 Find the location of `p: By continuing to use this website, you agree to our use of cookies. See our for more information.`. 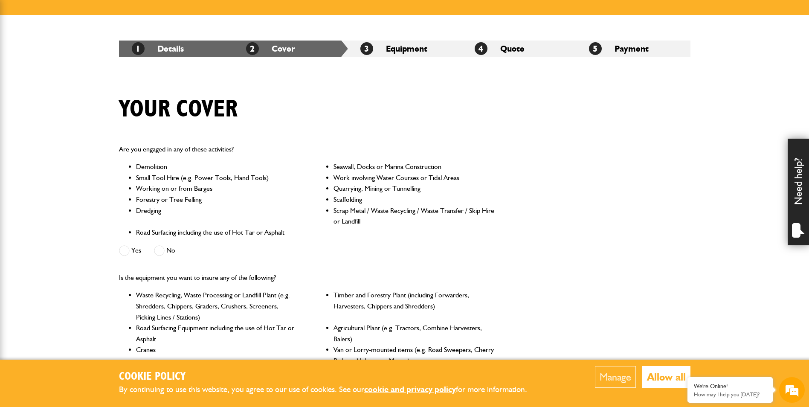

p: By continuing to use this website, you agree to our use of cookies. See our for more information. is located at coordinates (330, 389).